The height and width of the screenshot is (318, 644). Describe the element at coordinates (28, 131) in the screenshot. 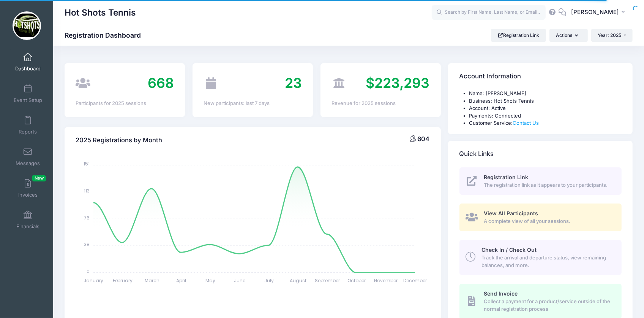

I see `span: Reports` at that location.